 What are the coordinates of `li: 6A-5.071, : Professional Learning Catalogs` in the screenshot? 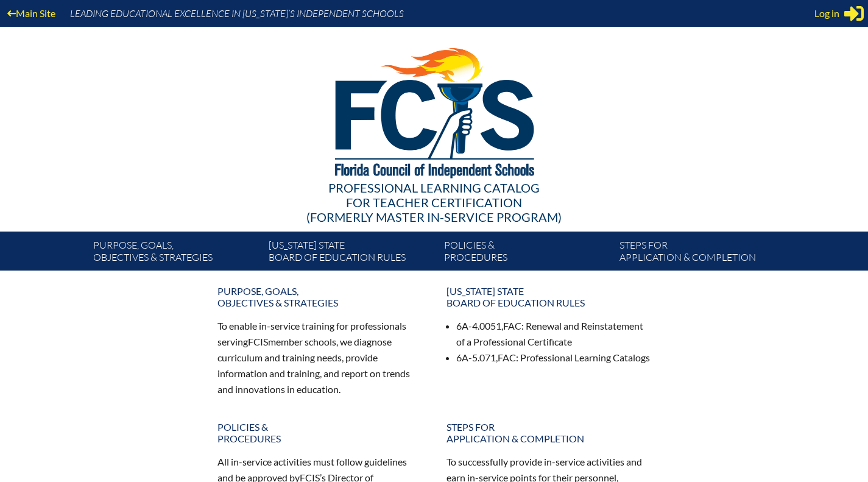 It's located at (554, 358).